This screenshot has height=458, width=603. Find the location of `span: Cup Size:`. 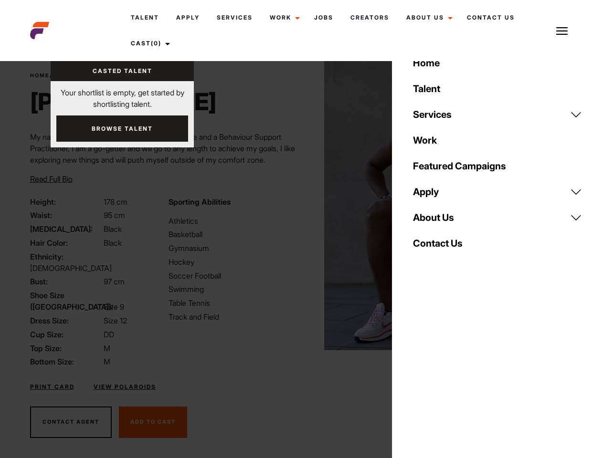

span: Cup Size: is located at coordinates (66, 334).